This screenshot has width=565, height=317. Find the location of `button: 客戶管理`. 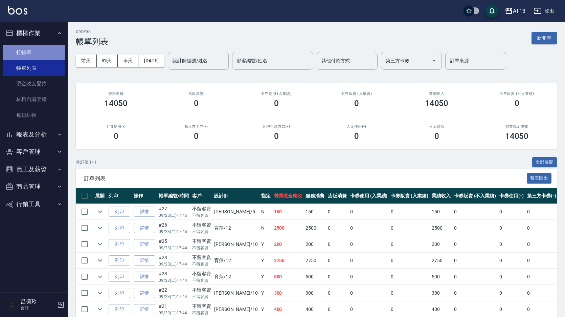

button: 客戶管理 is located at coordinates (34, 152).